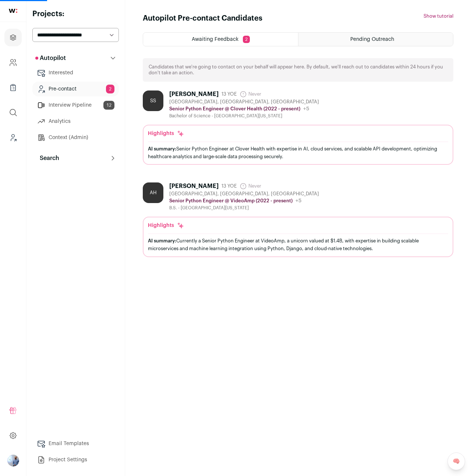  What do you see at coordinates (75, 460) in the screenshot?
I see `a: Project Settings` at bounding box center [75, 460].